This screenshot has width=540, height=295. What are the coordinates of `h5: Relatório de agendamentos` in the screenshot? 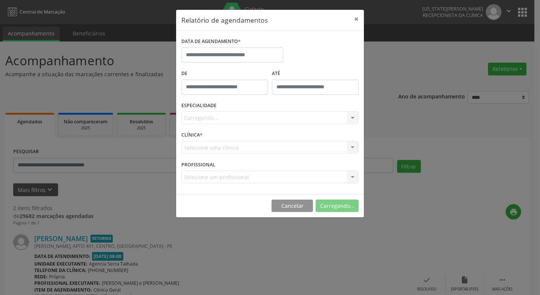 It's located at (224, 20).